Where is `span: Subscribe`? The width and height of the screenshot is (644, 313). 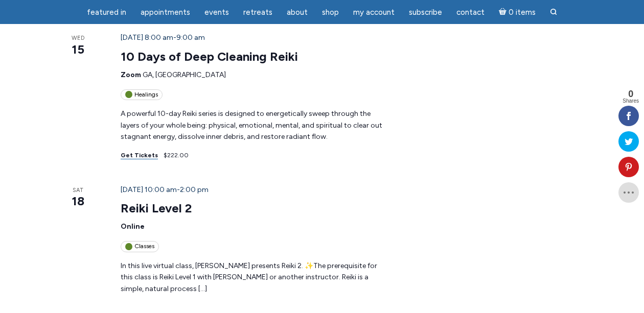
span: Subscribe is located at coordinates (425, 12).